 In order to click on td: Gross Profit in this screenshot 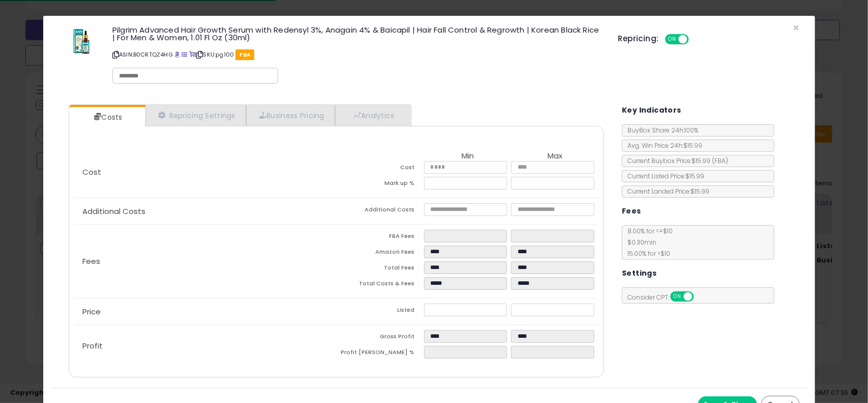, I will do `click(380, 338)`.